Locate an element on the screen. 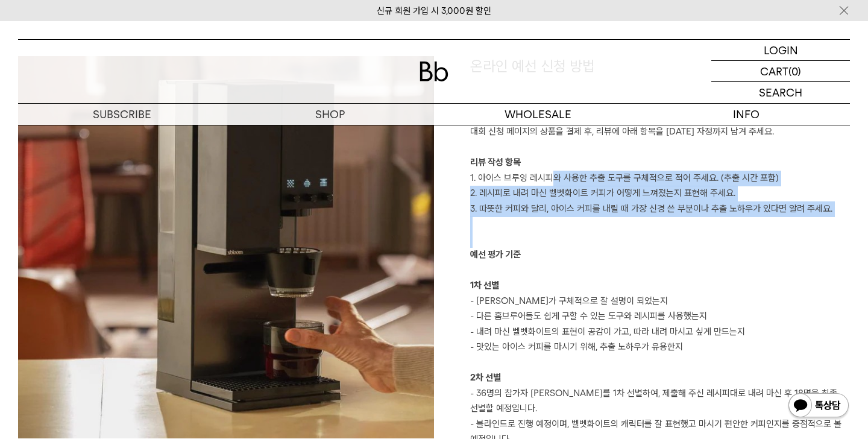  a: LOGIN is located at coordinates (781, 50).